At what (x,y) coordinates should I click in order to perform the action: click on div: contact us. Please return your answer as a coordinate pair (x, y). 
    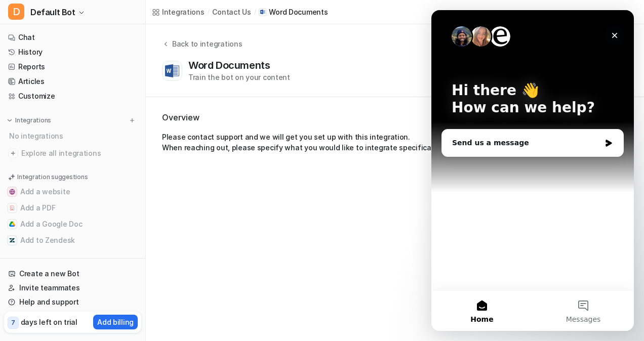
    Looking at the image, I should click on (231, 11).